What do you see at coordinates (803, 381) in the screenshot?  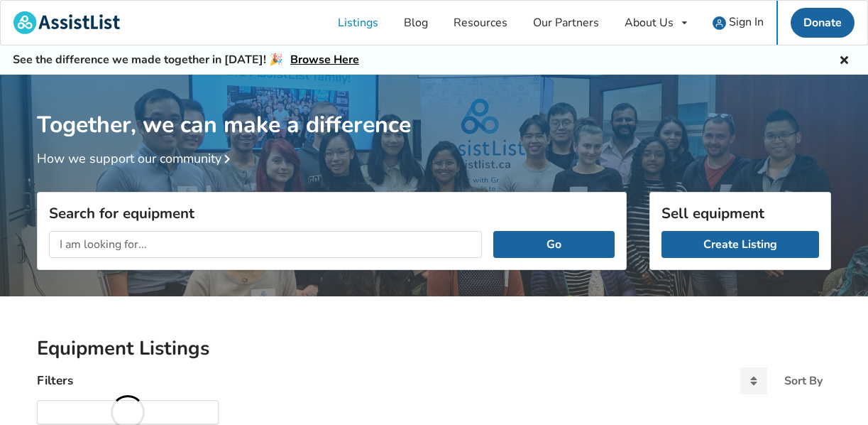 I see `div: Sort By` at bounding box center [803, 381].